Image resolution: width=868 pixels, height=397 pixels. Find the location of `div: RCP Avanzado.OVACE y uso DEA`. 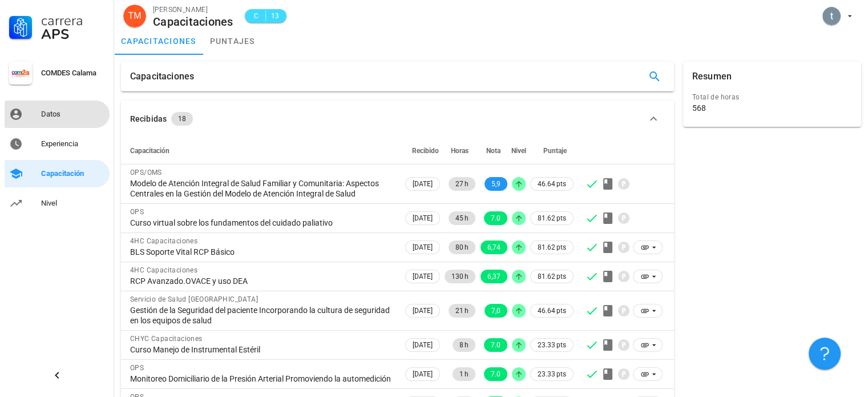

div: RCP Avanzado.OVACE y uso DEA is located at coordinates (262, 281).